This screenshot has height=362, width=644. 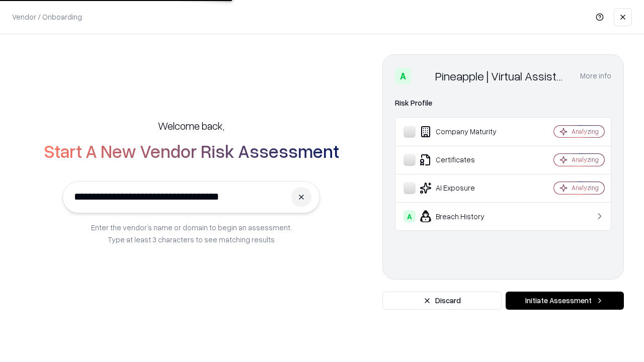 What do you see at coordinates (503, 103) in the screenshot?
I see `div: Risk Profile` at bounding box center [503, 103].